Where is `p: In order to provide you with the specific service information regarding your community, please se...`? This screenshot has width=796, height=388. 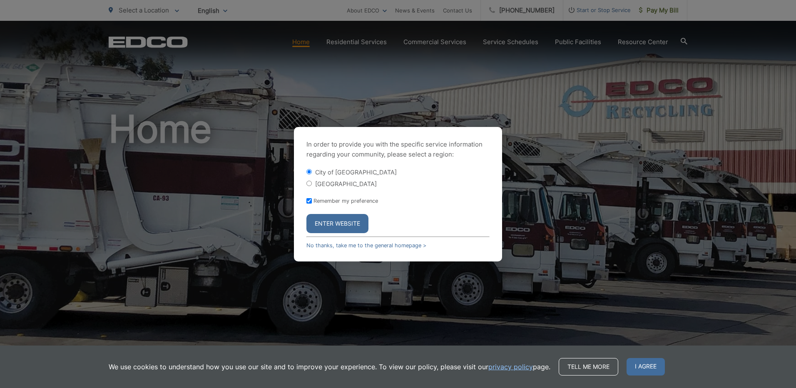 p: In order to provide you with the specific service information regarding your community, please se... is located at coordinates (398, 149).